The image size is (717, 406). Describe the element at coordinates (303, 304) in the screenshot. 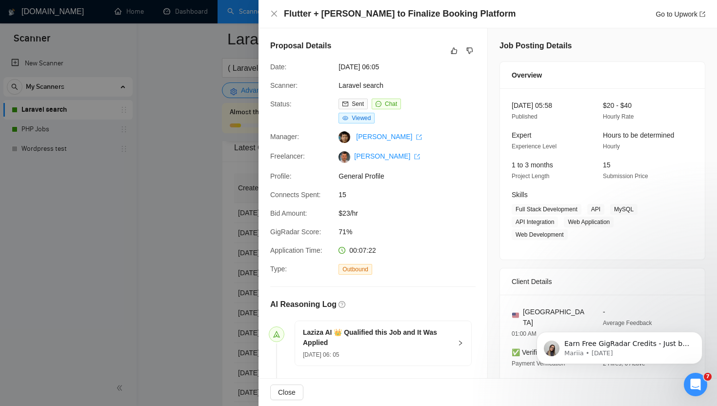

I see `h5: AI Reasoning Log` at that location.